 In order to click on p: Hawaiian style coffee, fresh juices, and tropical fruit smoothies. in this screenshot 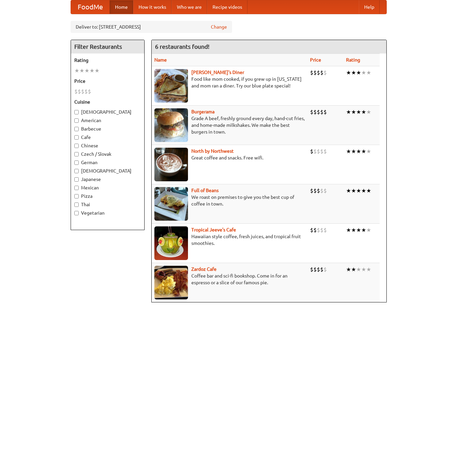, I will do `click(229, 240)`.